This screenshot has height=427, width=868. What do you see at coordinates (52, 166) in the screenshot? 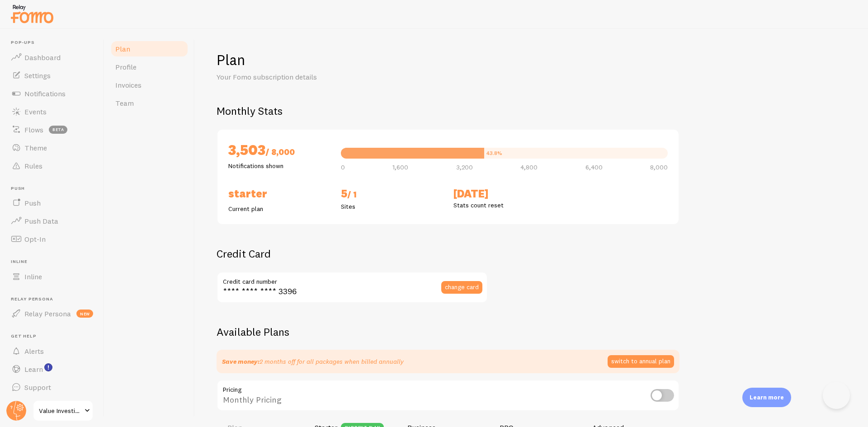
I see `a: Rules` at bounding box center [52, 166].